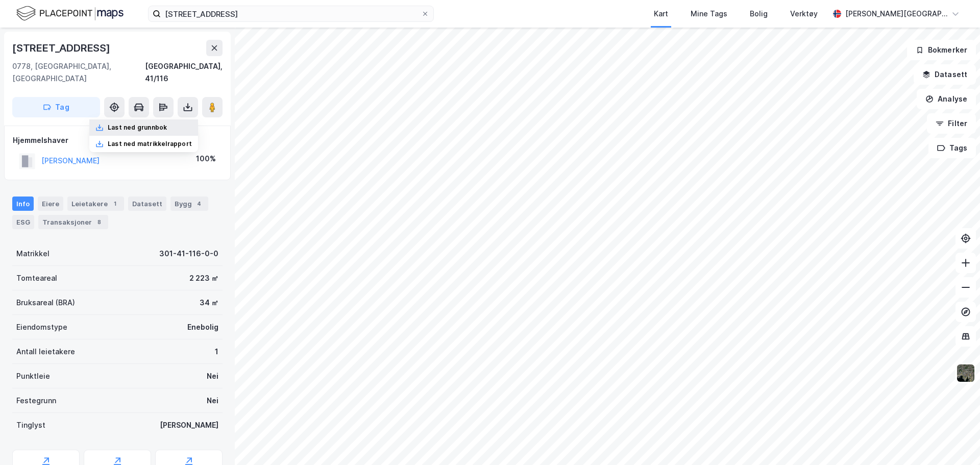 The width and height of the screenshot is (980, 465). I want to click on div: Eiendomstype, so click(42, 327).